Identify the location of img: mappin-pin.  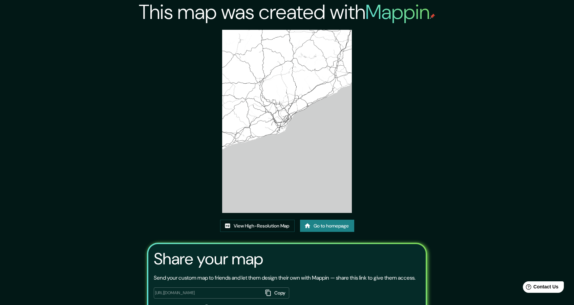
(432, 16).